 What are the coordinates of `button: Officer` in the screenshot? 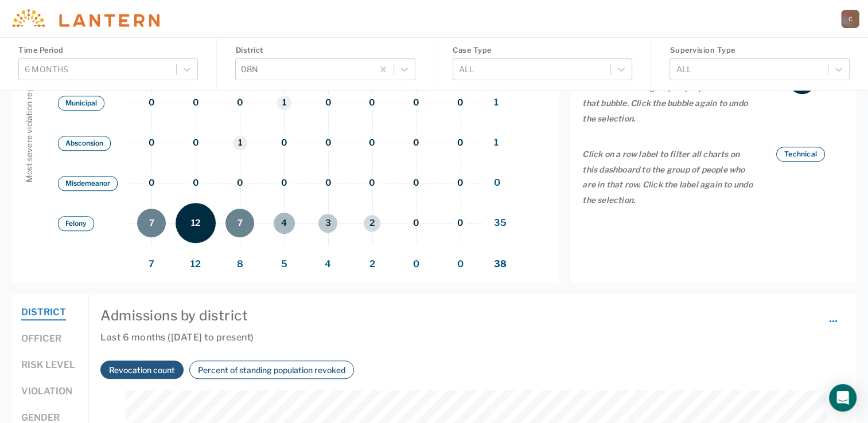 It's located at (41, 339).